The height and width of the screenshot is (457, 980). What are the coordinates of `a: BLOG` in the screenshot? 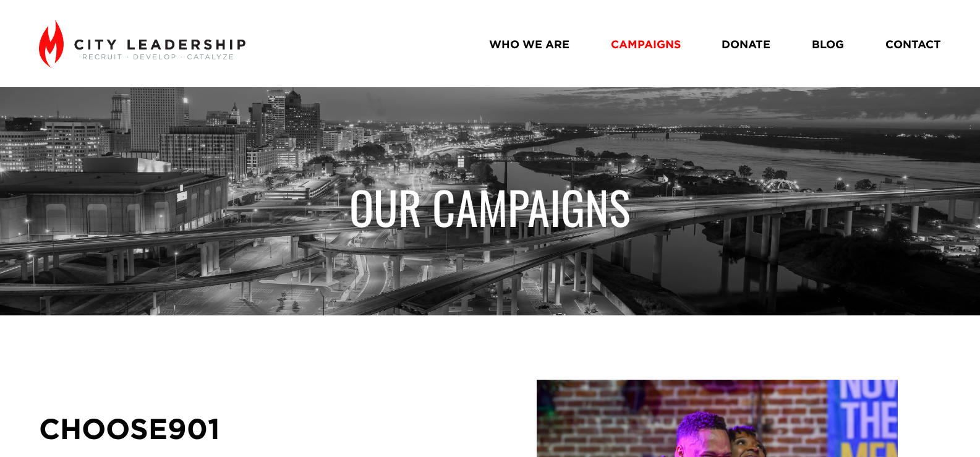 It's located at (828, 44).